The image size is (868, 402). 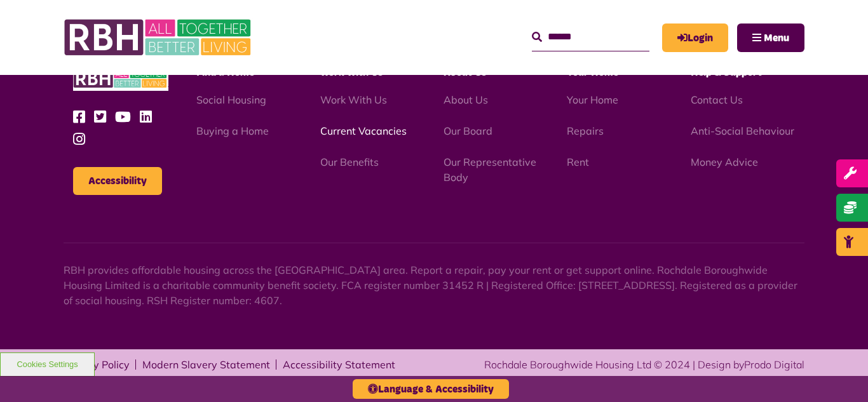 I want to click on div: Rochdale Boroughwide Housing Ltd © 2024 | Design by, so click(x=644, y=364).